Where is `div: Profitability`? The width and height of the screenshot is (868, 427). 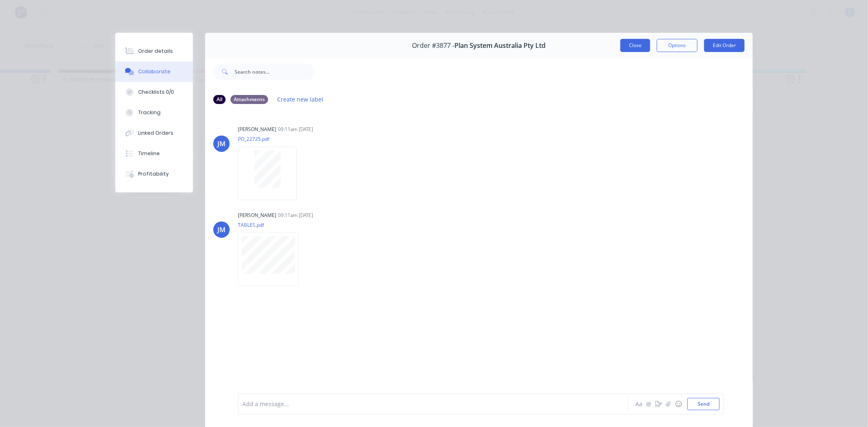
div: Profitability is located at coordinates (153, 174).